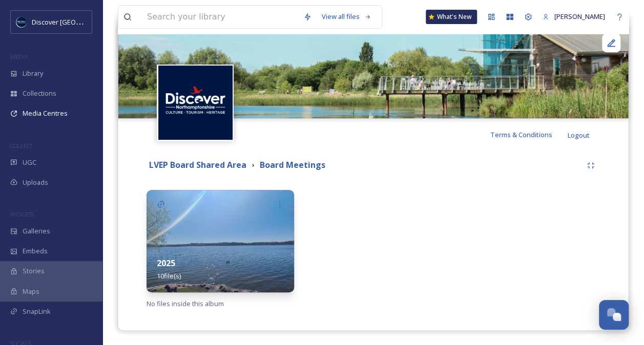 The width and height of the screenshot is (644, 345). I want to click on span: Embeds, so click(35, 252).